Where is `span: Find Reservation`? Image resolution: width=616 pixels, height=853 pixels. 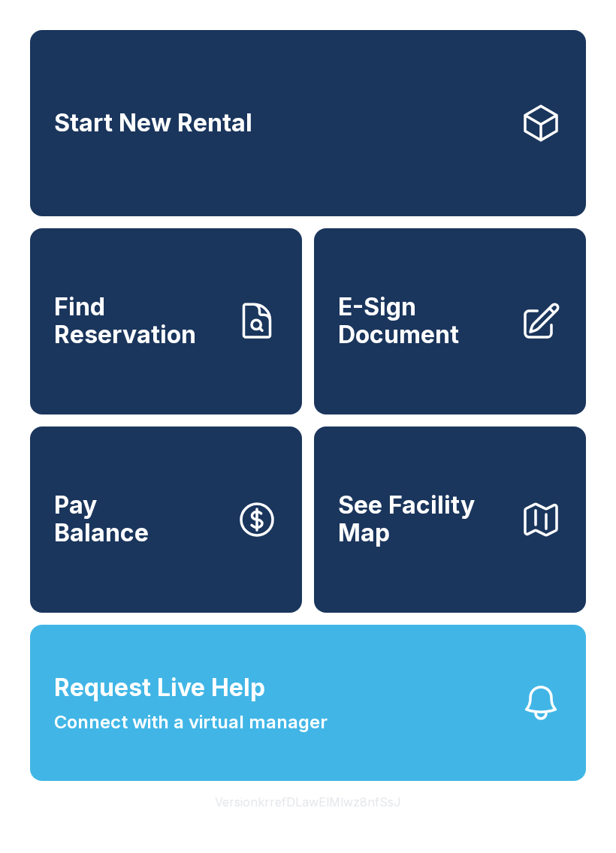
span: Find Reservation is located at coordinates (139, 321).